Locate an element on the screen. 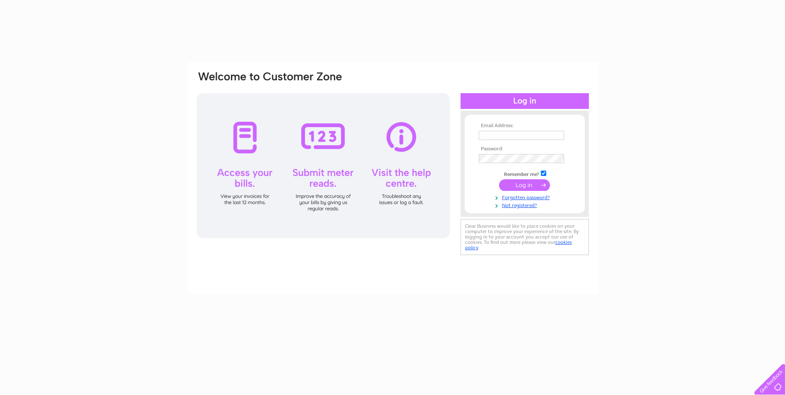  div: Clear Business would like to place cookies on your computer to improve your experience of the sit... is located at coordinates (525, 237).